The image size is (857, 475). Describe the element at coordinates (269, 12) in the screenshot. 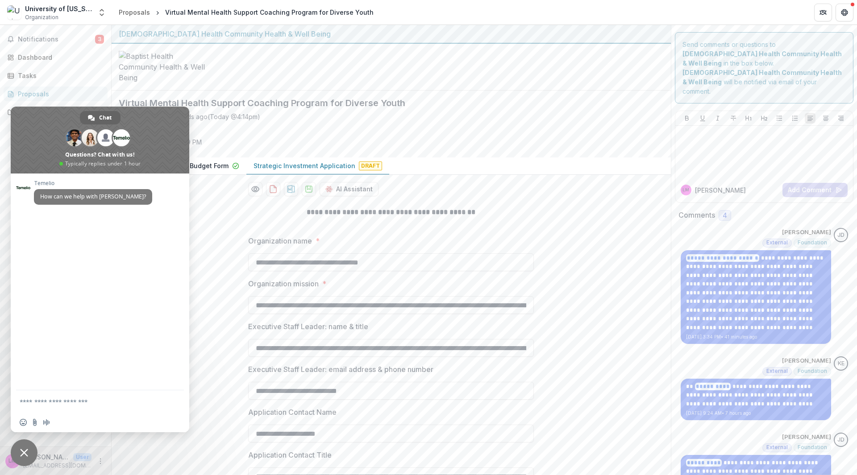

I see `div: Virtual Mental Health Support Coaching Program for Diverse Youth` at that location.